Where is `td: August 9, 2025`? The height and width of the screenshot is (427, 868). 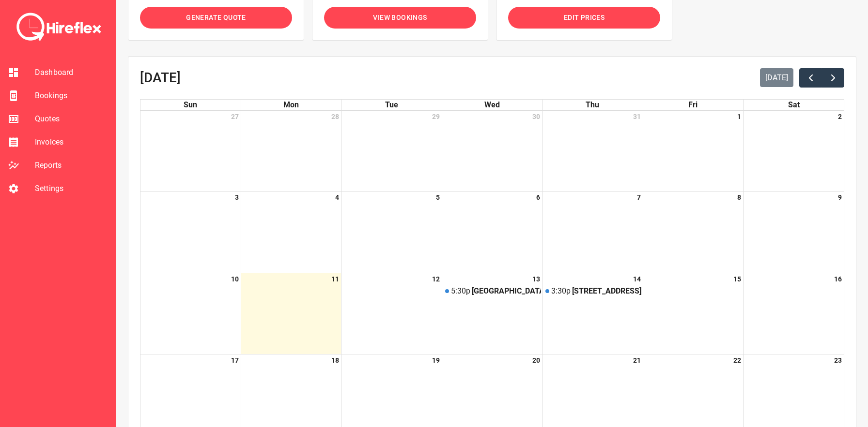 td: August 9, 2025 is located at coordinates (793, 232).